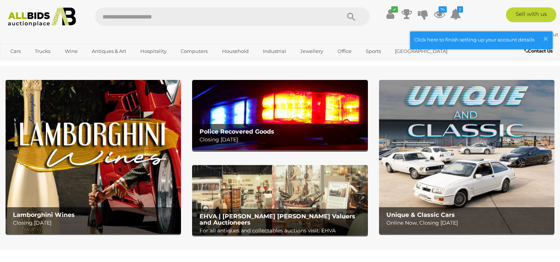  I want to click on b: Contact Us, so click(539, 51).